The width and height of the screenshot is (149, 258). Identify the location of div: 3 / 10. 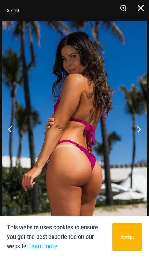
(13, 10).